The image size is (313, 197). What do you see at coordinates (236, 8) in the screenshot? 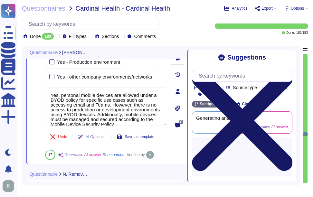
I see `button: Analytics` at bounding box center [236, 8].